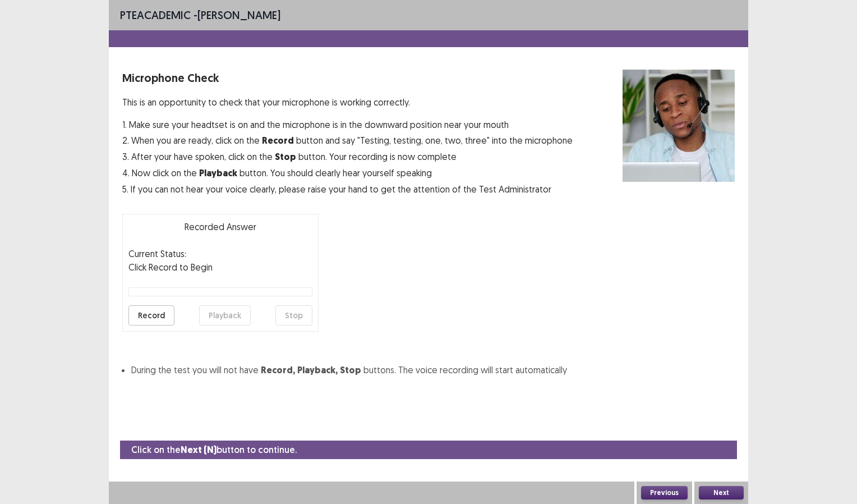  Describe the element at coordinates (721, 492) in the screenshot. I see `button: Next` at that location.